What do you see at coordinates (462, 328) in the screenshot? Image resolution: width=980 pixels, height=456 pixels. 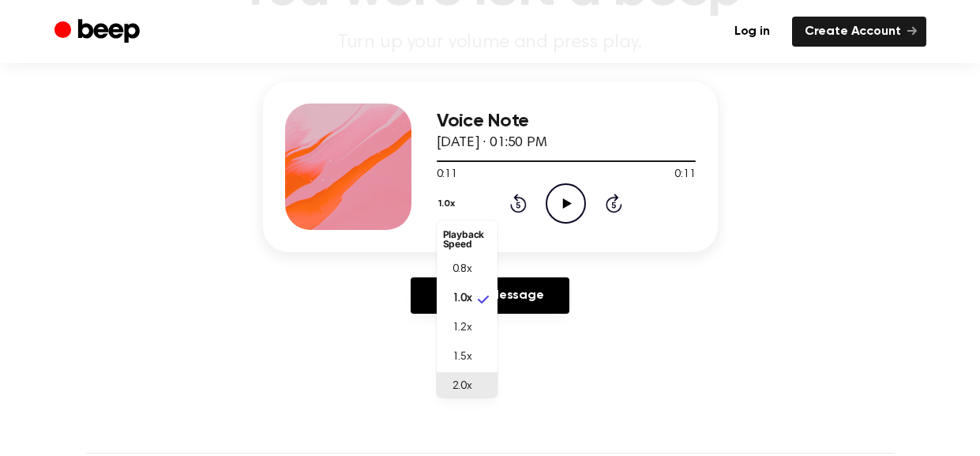 I see `span: 1.2x` at bounding box center [462, 328].